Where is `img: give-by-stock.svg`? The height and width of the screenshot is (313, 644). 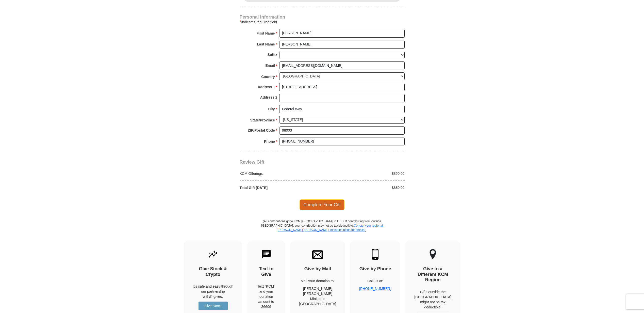
img: give-by-stock.svg is located at coordinates (213, 254).